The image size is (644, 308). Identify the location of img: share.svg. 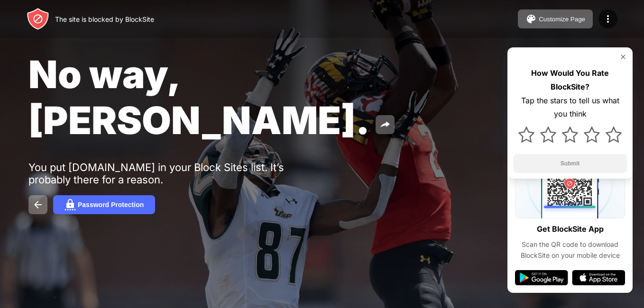
(385, 124).